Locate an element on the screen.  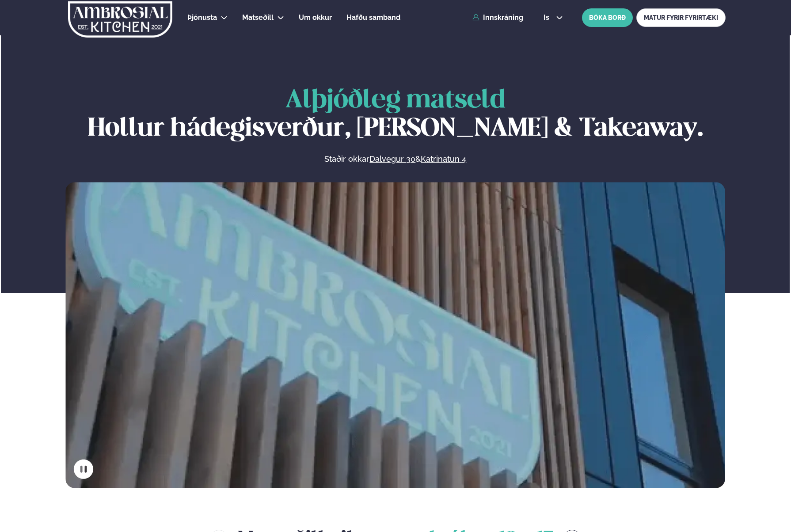
span: Hafðu samband is located at coordinates (374, 17).